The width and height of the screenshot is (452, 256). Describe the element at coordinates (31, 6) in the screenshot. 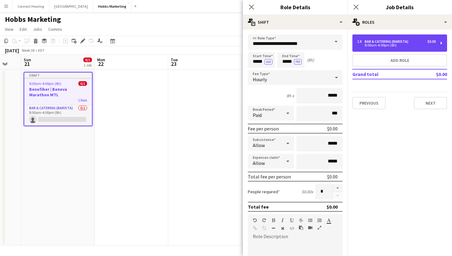

I see `button: Connect Hearing` at that location.